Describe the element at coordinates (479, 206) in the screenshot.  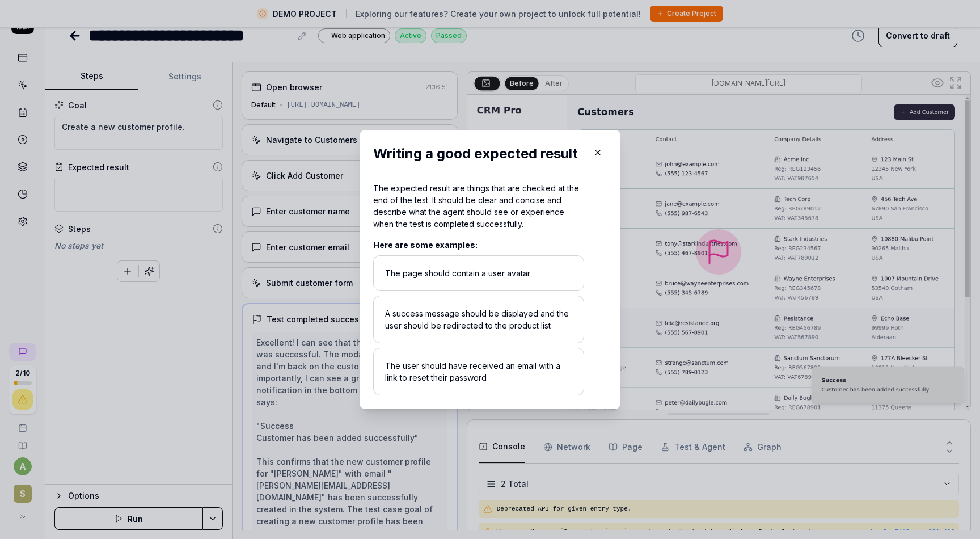
I see `div: The expected result are things that are checked at the end of the test. It should be clear and co...` at that location.